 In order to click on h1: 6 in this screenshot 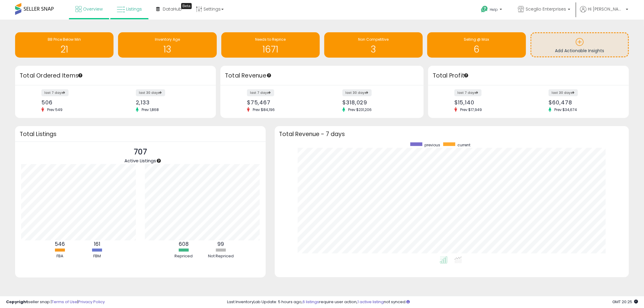, I will do `click(477, 49)`.